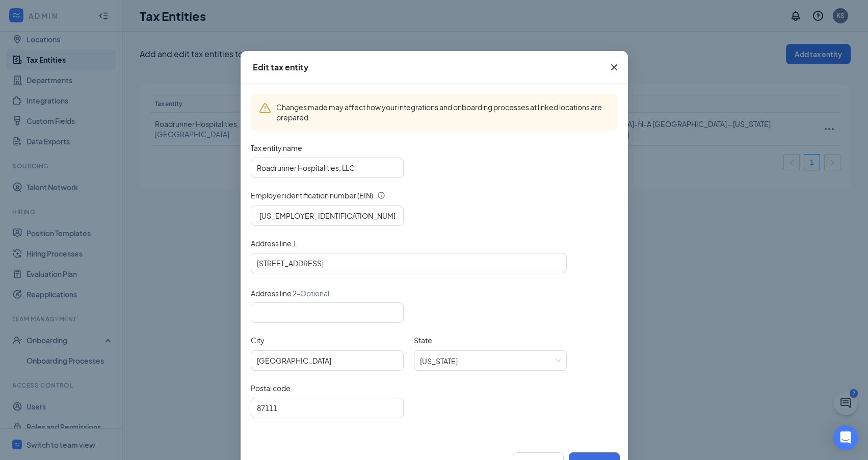  Describe the element at coordinates (327, 360) in the screenshot. I see `input: City` at that location.